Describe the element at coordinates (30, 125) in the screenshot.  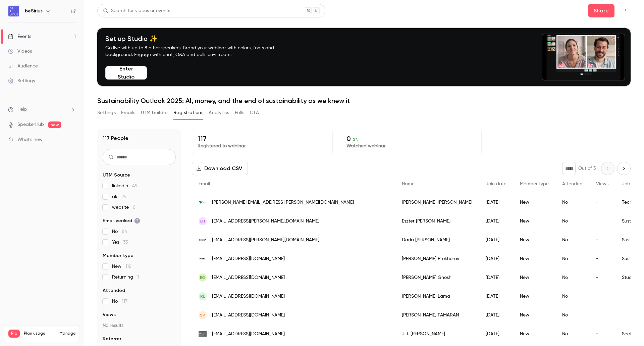
I see `a: SpeakerHub` at that location.